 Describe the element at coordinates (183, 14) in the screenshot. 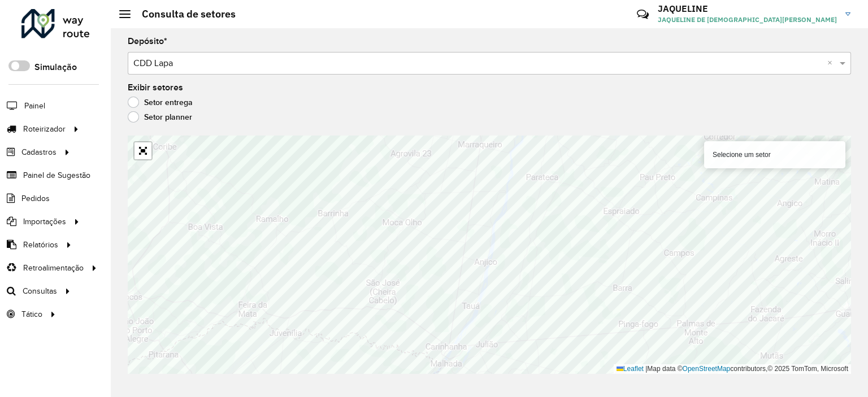

I see `h2: Consulta de setores` at that location.